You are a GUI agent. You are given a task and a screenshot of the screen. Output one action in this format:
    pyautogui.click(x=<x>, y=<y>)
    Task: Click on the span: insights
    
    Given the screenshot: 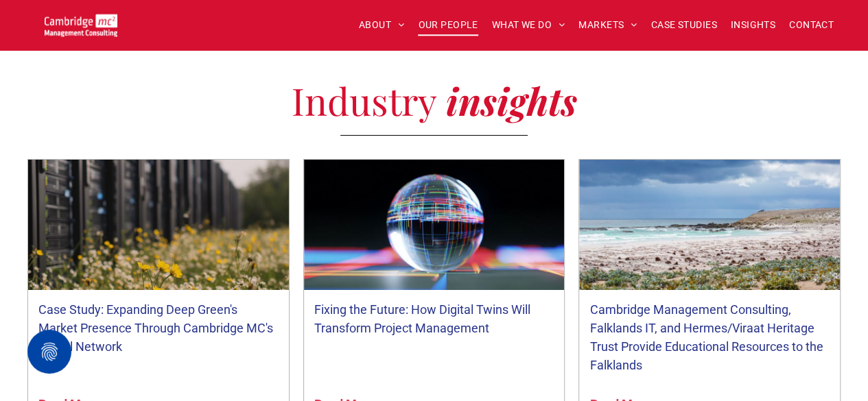 What is the action you would take?
    pyautogui.click(x=511, y=100)
    